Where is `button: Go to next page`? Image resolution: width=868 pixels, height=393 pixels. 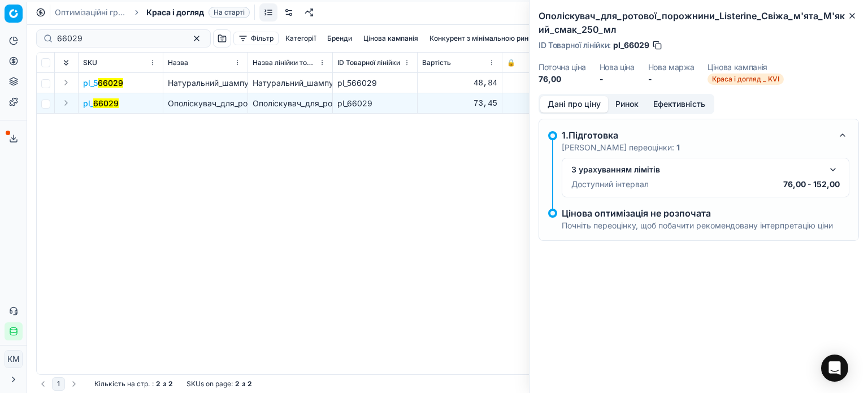 button: Go to next page is located at coordinates (74, 384).